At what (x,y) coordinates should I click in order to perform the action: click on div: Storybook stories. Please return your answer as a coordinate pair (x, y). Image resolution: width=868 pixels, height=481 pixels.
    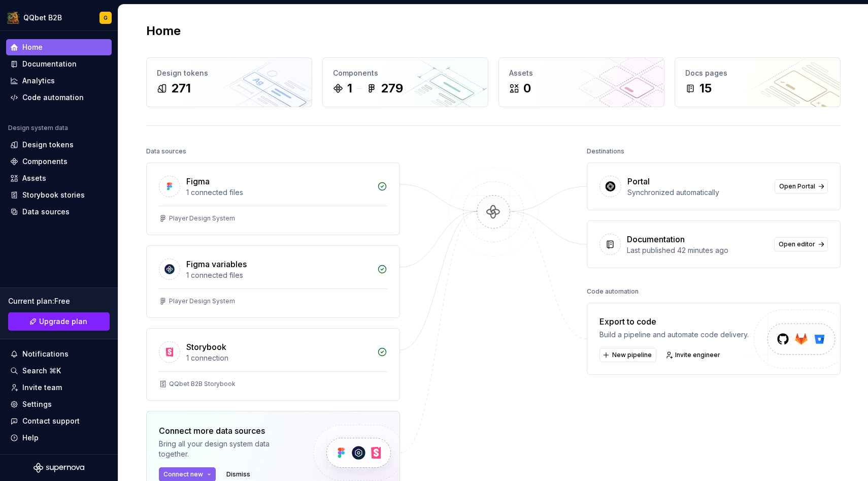
    Looking at the image, I should click on (53, 195).